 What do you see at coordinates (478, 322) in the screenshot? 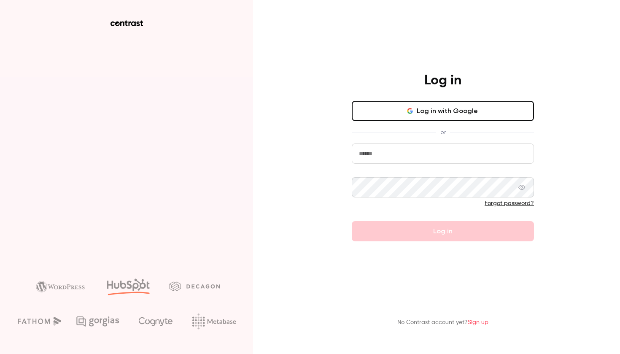
I see `a: Sign up` at bounding box center [478, 322].